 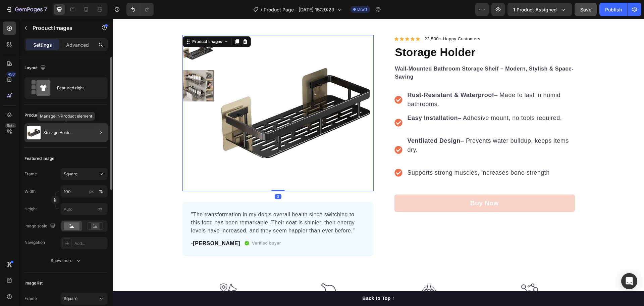 I want to click on div: Back to Top ↑, so click(x=265, y=279).